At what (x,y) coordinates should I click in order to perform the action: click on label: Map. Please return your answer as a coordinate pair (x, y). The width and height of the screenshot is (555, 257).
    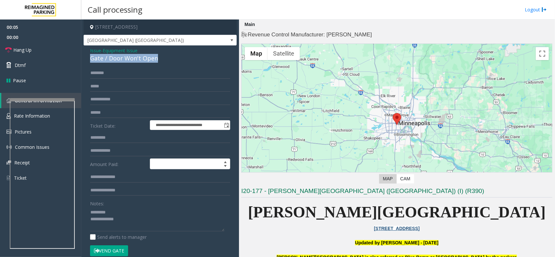
    Looking at the image, I should click on (388, 179).